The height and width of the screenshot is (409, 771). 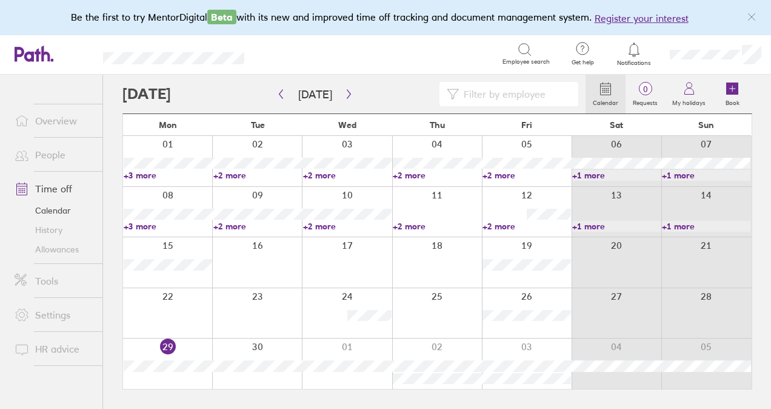 What do you see at coordinates (689, 94) in the screenshot?
I see `a: My holidays` at bounding box center [689, 94].